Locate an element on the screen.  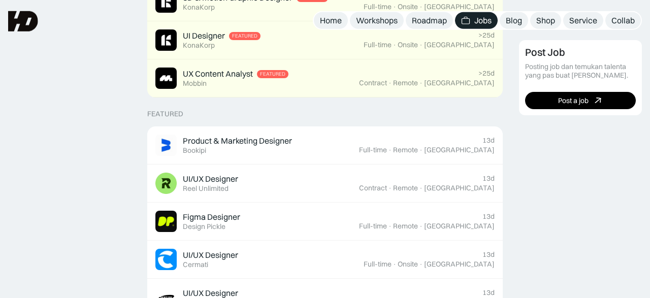
div: Design Pickle is located at coordinates (204, 227).